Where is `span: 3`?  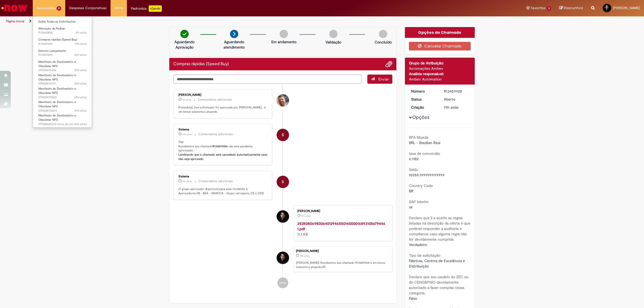
span: 3 is located at coordinates (549, 8).